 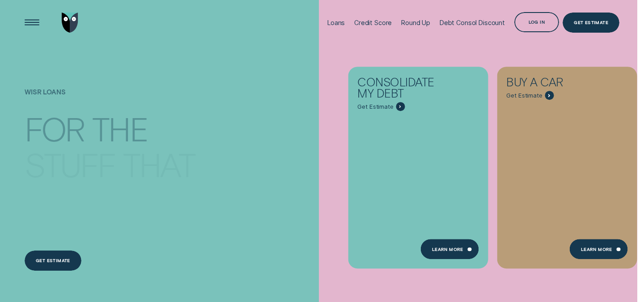 What do you see at coordinates (70, 164) in the screenshot?
I see `div: stuff` at bounding box center [70, 164].